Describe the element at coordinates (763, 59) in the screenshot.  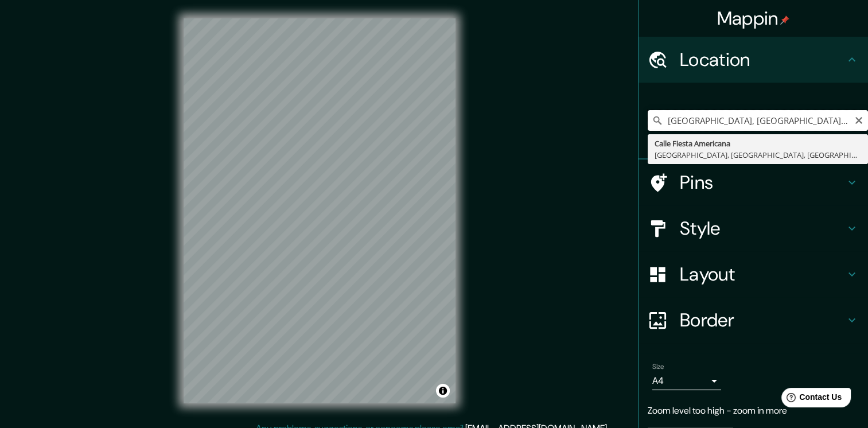
I see `h4: Location` at that location.